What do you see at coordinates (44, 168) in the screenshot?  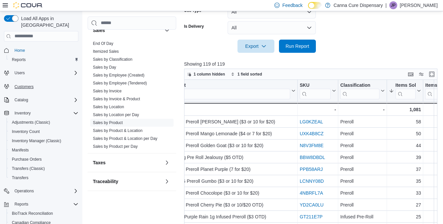 I see `span: Transfers (Classic)` at bounding box center [44, 168].